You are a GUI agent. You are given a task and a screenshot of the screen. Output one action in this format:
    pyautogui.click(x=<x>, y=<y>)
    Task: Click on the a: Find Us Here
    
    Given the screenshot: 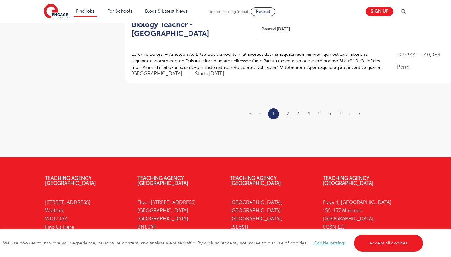 What is the action you would take?
    pyautogui.click(x=59, y=227)
    